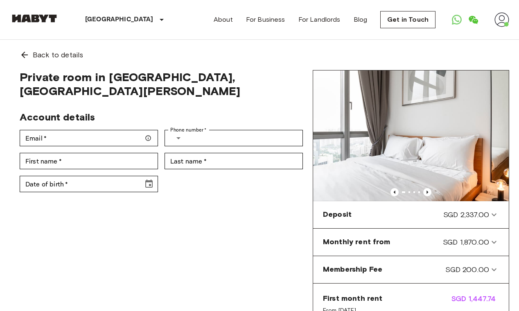 The image size is (519, 311). I want to click on a: Blog, so click(360, 20).